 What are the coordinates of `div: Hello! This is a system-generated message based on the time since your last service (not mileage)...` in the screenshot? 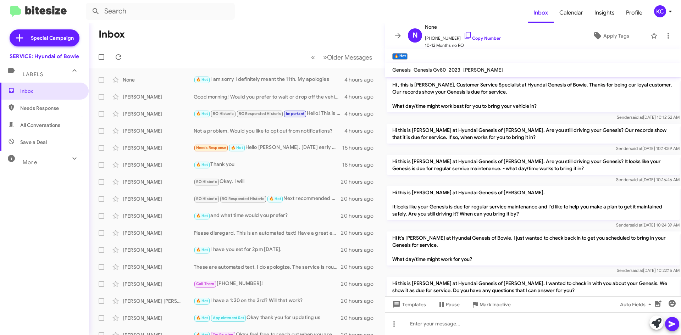 It's located at (269, 114).